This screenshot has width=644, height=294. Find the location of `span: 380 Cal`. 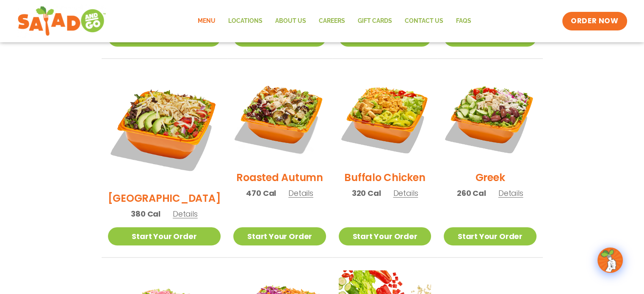

span: 380 Cal is located at coordinates (146, 214).